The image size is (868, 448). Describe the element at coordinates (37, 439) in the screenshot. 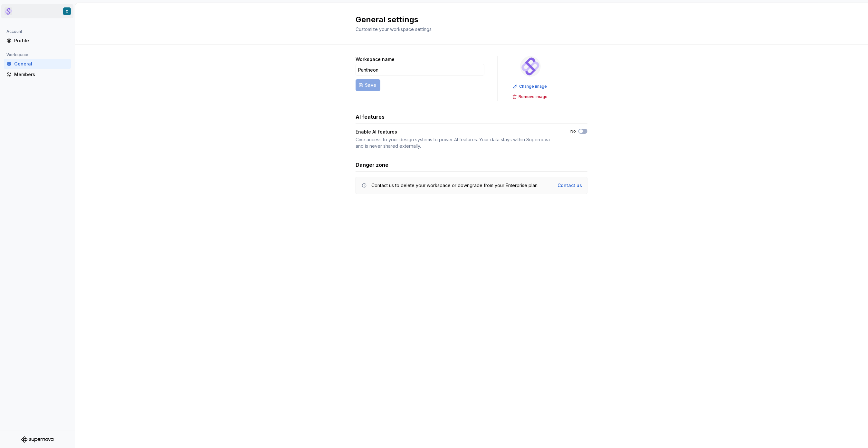

I see `a: Supernova Logo` at that location.